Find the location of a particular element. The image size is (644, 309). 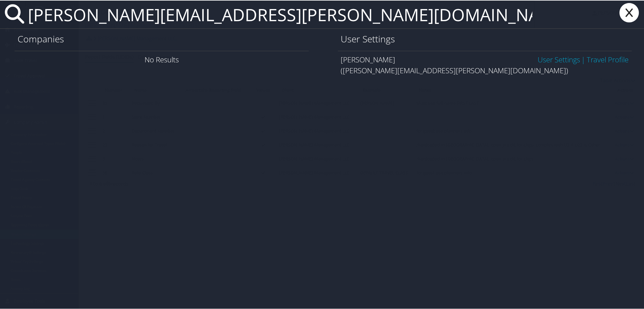

a: View OBT Profile is located at coordinates (607, 59).